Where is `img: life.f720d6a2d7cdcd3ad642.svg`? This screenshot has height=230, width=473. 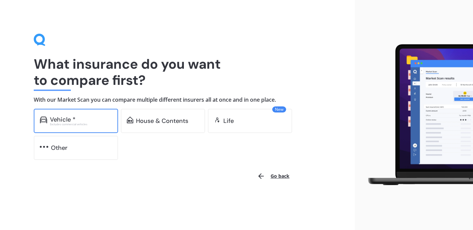 img: life.f720d6a2d7cdcd3ad642.svg is located at coordinates (217, 120).